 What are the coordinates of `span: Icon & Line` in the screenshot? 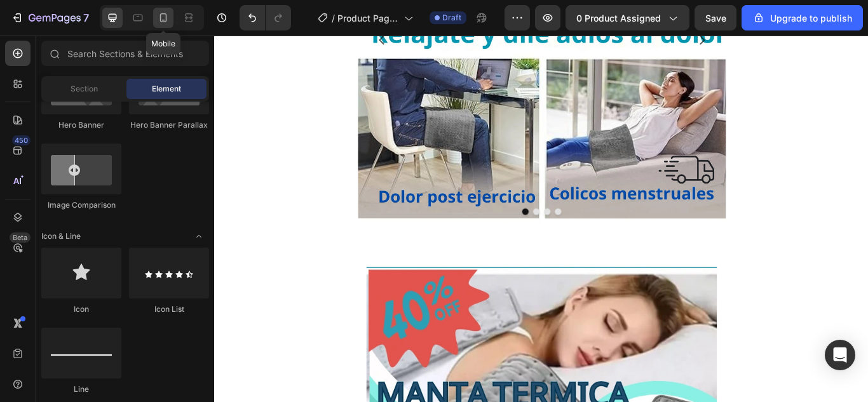 It's located at (61, 236).